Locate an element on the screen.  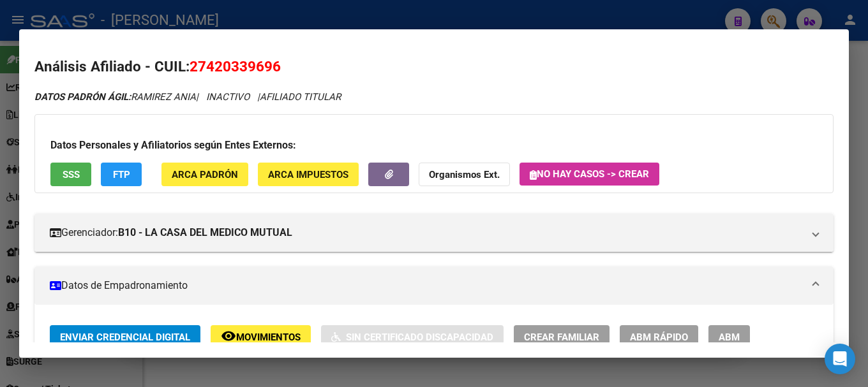
div: Open Intercom Messenger is located at coordinates (840, 359).